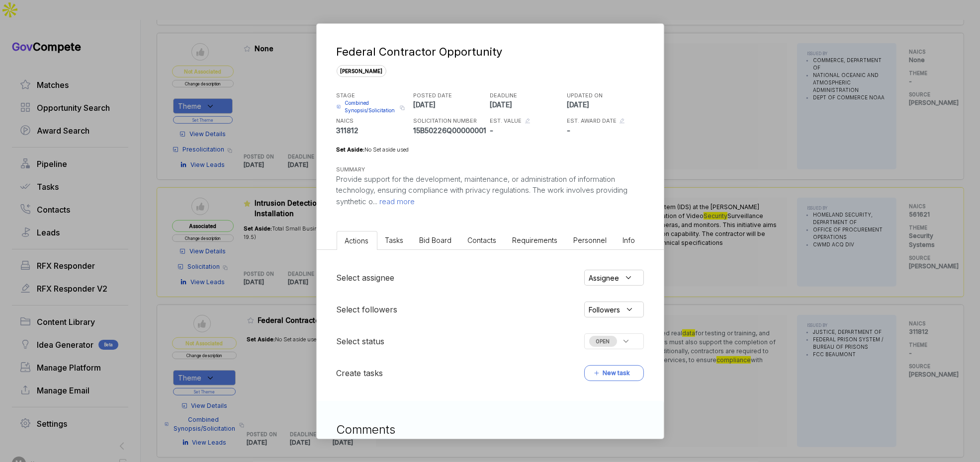 Image resolution: width=980 pixels, height=462 pixels. I want to click on p: Provide support for the development, maintenance, or administration of information technology, en..., so click(490, 191).